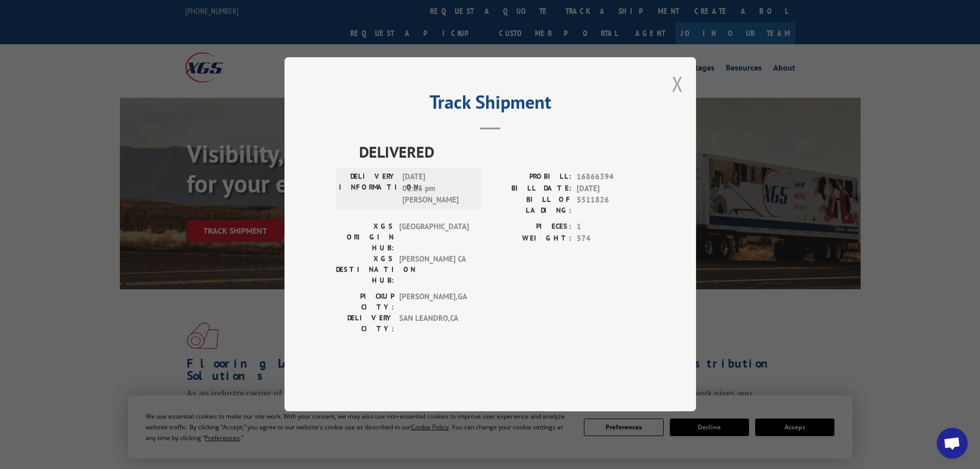 The height and width of the screenshot is (469, 980). I want to click on span: 1, so click(610, 227).